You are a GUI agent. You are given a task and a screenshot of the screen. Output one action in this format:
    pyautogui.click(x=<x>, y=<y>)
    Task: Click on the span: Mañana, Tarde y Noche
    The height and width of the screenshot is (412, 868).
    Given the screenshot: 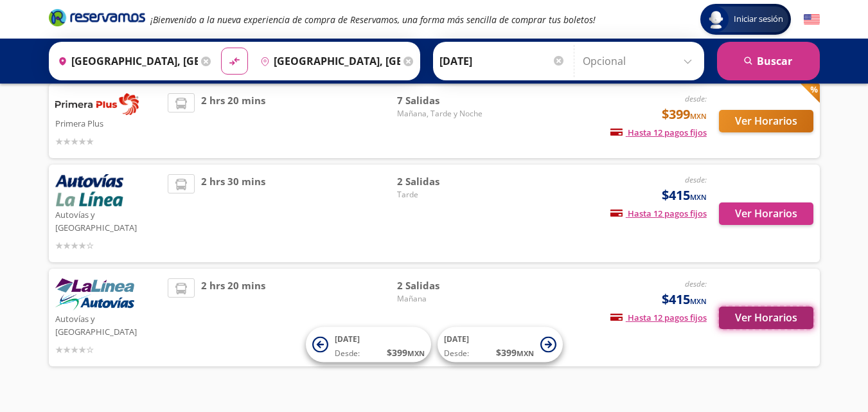 What is the action you would take?
    pyautogui.click(x=442, y=114)
    